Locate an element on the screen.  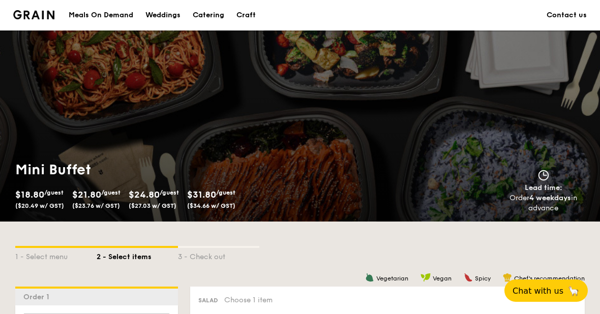
span: Lead time: is located at coordinates (543, 188).